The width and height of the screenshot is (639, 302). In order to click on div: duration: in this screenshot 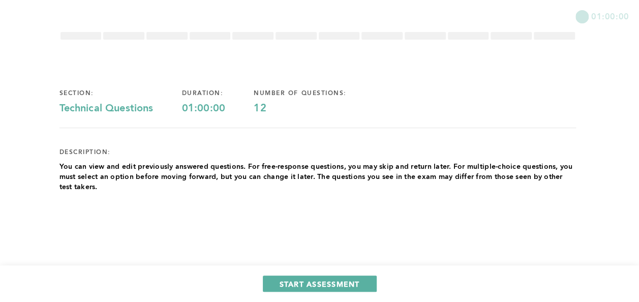, I will do `click(218, 94)`.